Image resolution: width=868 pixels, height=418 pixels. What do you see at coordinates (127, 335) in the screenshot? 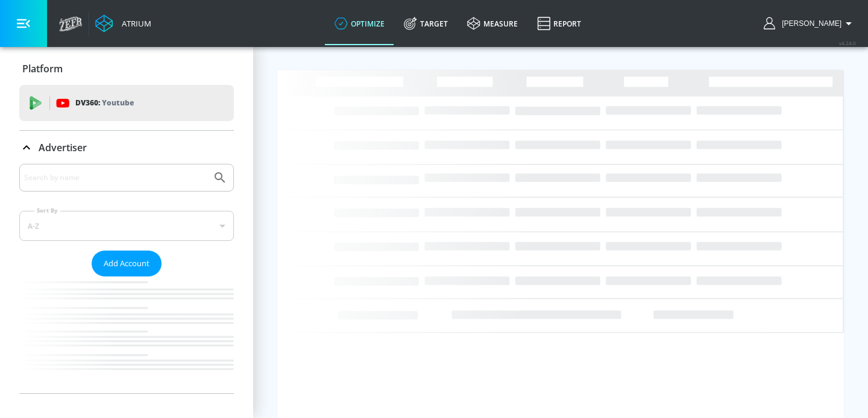
I see `nav: list of Advertiser` at bounding box center [127, 335].